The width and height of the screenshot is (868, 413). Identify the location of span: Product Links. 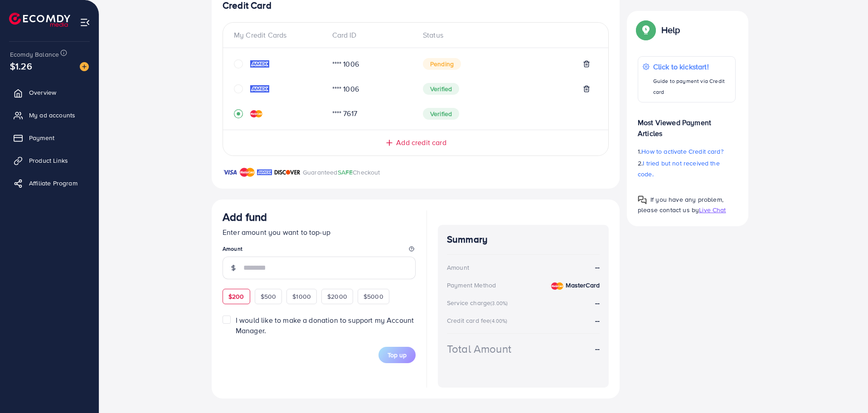
(49, 161).